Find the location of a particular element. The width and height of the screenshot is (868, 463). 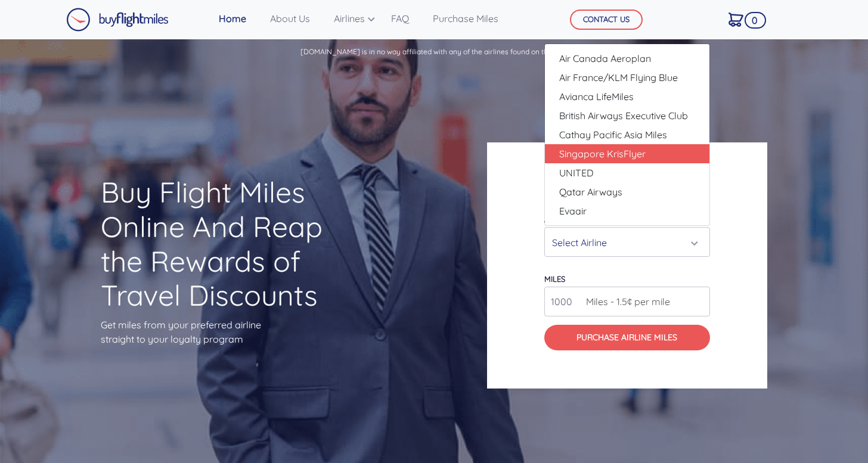

a: 0 is located at coordinates (736, 19).